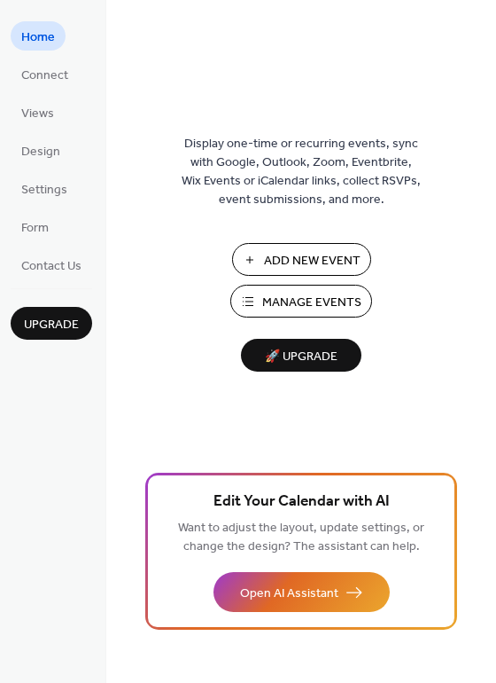 The width and height of the screenshot is (496, 683). I want to click on span: Display one-time or recurring events, sync with Google, Outlook, Zoom, Eventbrite, Wix Events or ..., so click(301, 172).